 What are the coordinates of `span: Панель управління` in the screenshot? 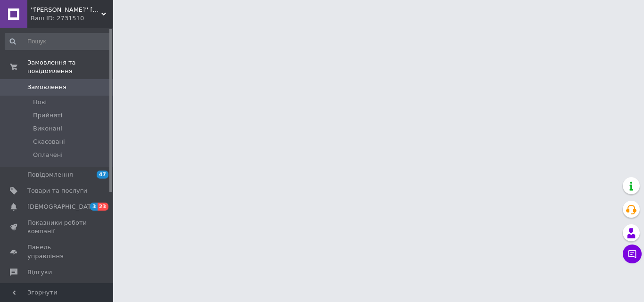 It's located at (57, 252).